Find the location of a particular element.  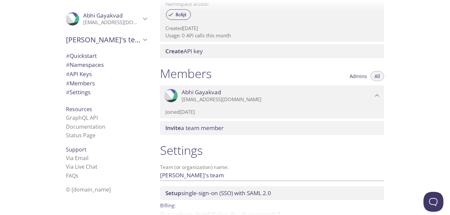

a: Via Live Chat is located at coordinates (82, 167).